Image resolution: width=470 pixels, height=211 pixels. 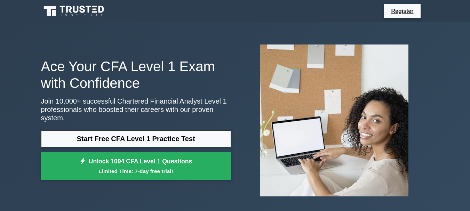 I want to click on h1: Ace Your CFA Level 1 Exam with Confidence, so click(x=136, y=75).